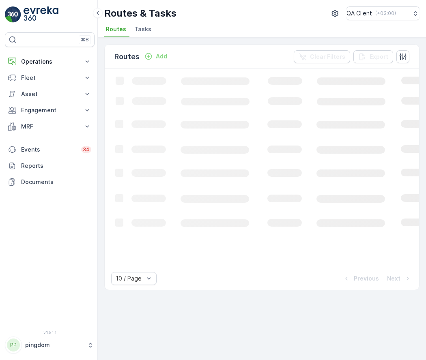 This screenshot has width=426, height=360. I want to click on button: Add, so click(156, 56).